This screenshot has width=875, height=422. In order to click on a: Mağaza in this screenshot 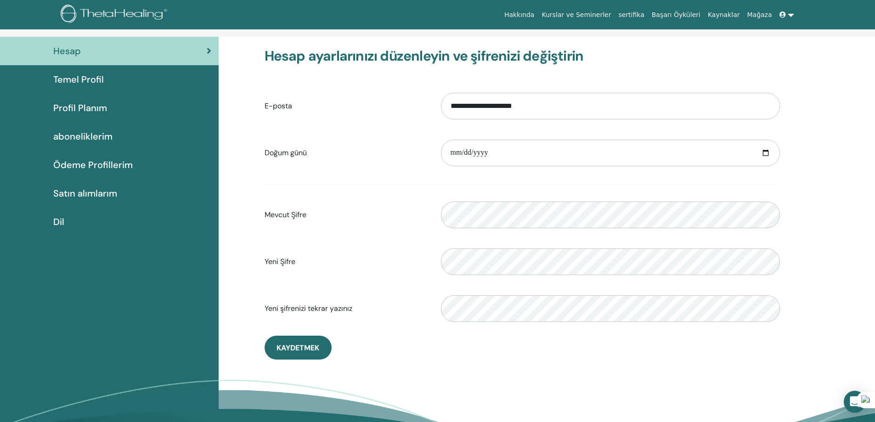, I will do `click(760, 15)`.